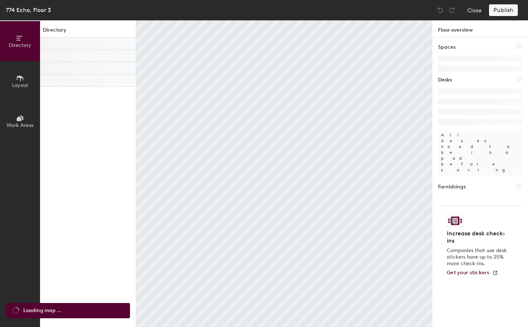 Image resolution: width=528 pixels, height=327 pixels. I want to click on span: Work Areas, so click(20, 125).